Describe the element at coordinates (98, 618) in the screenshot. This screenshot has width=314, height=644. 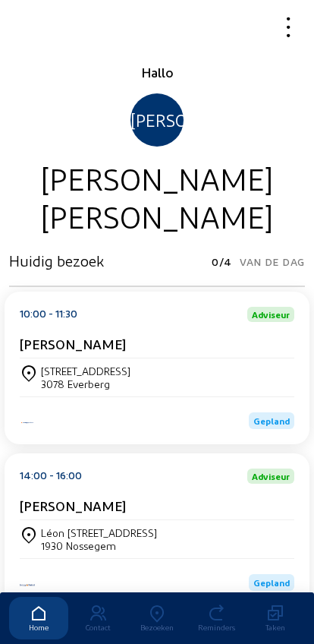
I see `a: Contact` at that location.